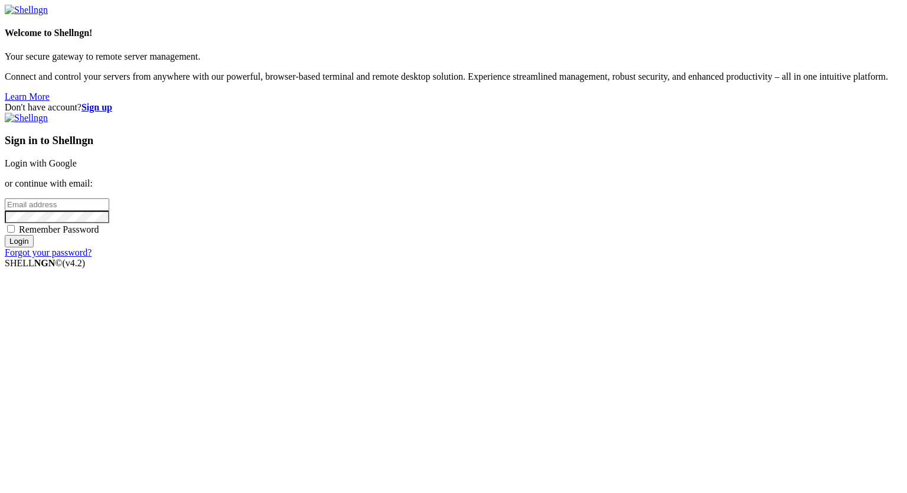  What do you see at coordinates (453, 77) in the screenshot?
I see `p: Connect and control your servers from anywhere with our powerful, browser-based terminal and remo...` at bounding box center [453, 77].